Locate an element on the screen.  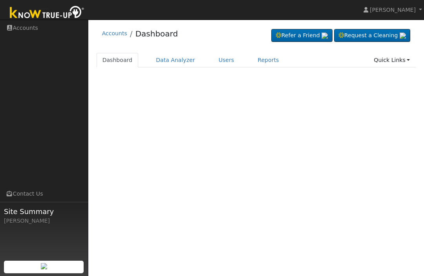
a: Data Analyzer is located at coordinates (175, 60).